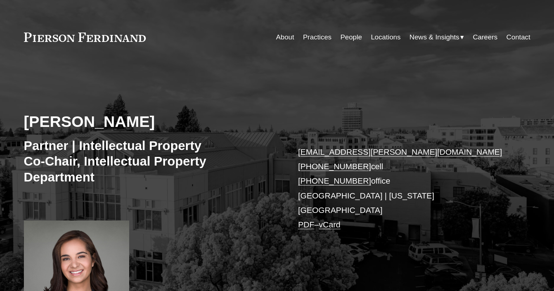 Image resolution: width=554 pixels, height=291 pixels. What do you see at coordinates (385, 37) in the screenshot?
I see `a: Locations` at bounding box center [385, 37].